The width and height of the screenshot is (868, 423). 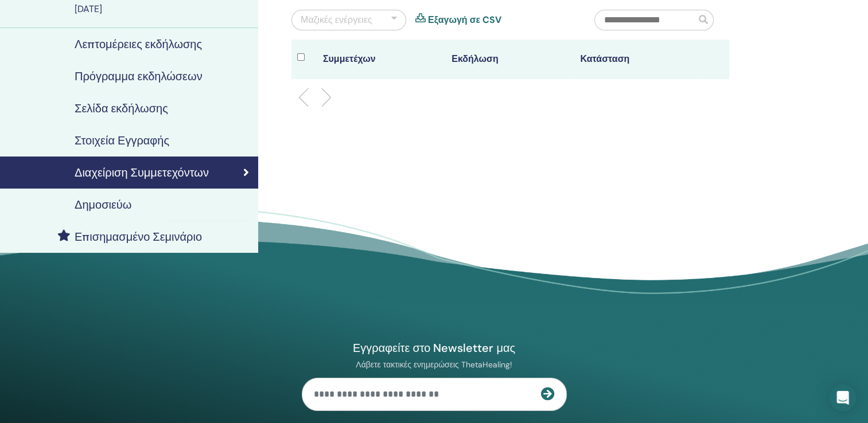 I want to click on th: Συμμετέχων, so click(x=381, y=59).